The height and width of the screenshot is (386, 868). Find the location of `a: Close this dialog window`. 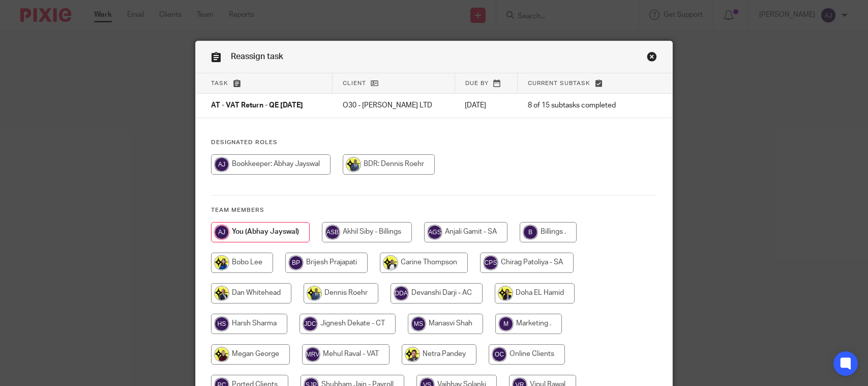

a: Close this dialog window is located at coordinates (652, 58).